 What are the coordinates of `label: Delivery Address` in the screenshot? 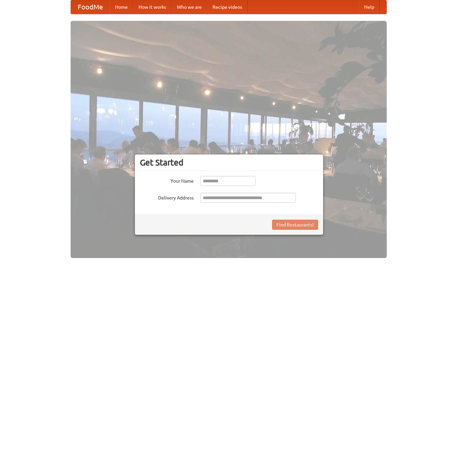 It's located at (167, 197).